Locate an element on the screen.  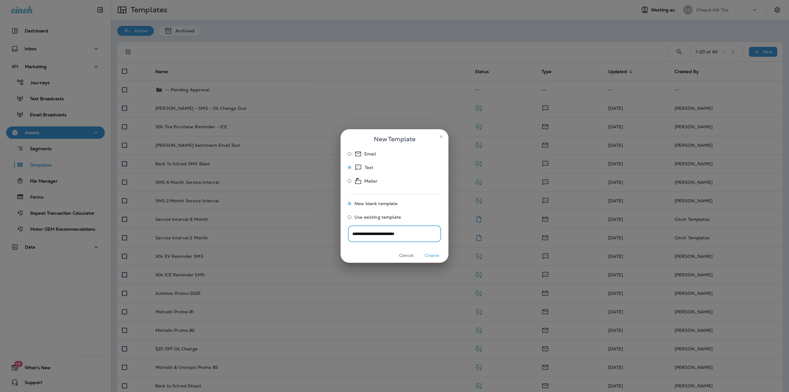
p: Email is located at coordinates (370, 154).